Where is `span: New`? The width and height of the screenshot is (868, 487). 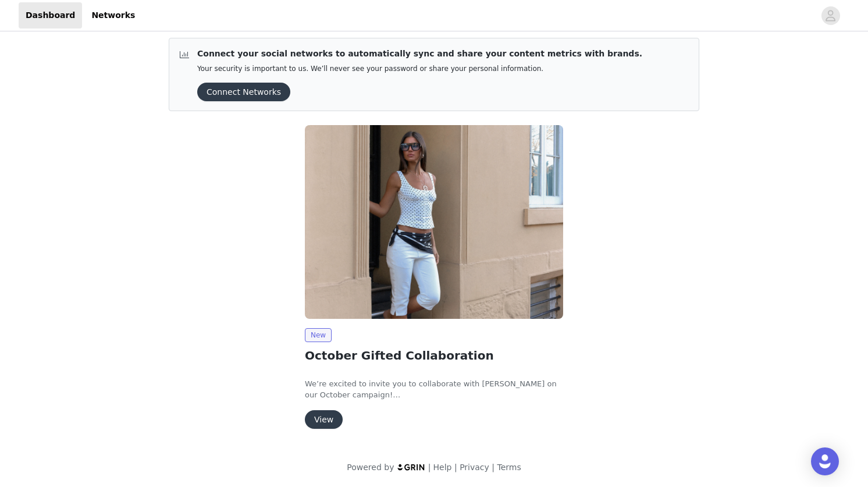 span: New is located at coordinates (319, 335).